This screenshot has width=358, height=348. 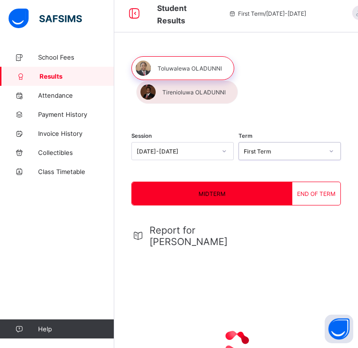 I want to click on button: Open asap, so click(x=339, y=329).